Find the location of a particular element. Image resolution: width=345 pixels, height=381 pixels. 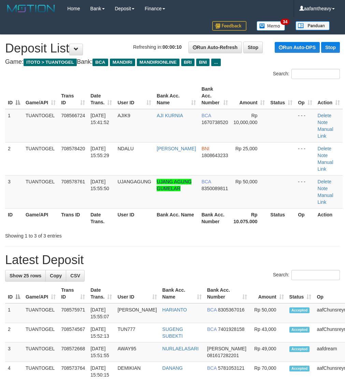

span: MANDIRI is located at coordinates (122, 62).